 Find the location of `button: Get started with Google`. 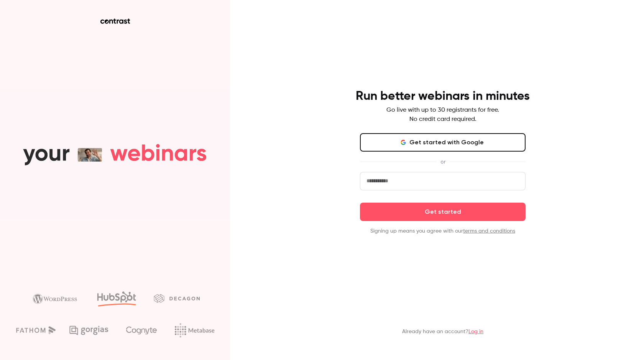

button: Get started with Google is located at coordinates (443, 143).